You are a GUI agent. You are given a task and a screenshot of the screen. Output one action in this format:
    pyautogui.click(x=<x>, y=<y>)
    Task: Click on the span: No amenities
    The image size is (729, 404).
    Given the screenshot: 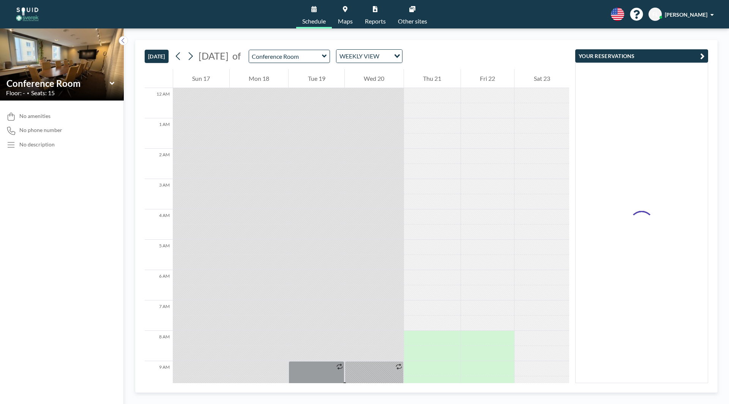 What is the action you would take?
    pyautogui.click(x=35, y=116)
    